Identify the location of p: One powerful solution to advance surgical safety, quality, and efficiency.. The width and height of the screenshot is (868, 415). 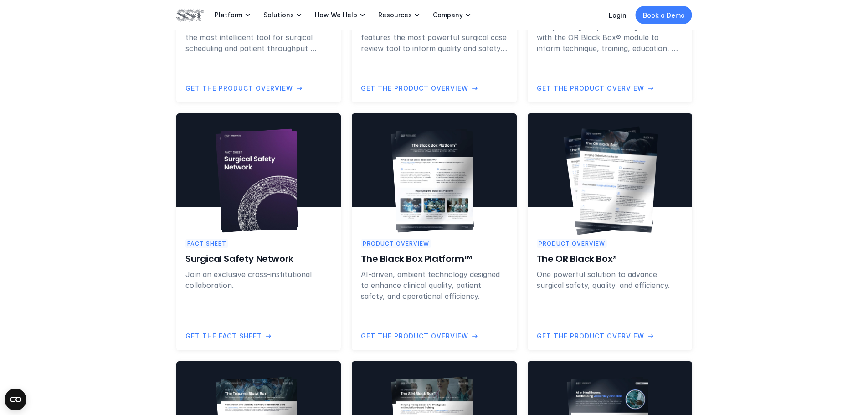
(609, 280).